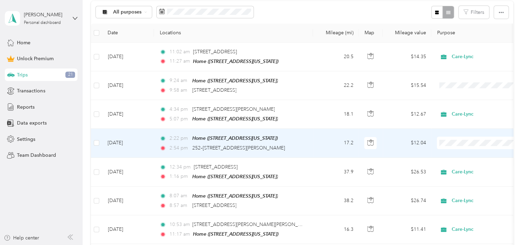 This screenshot has height=245, width=525. What do you see at coordinates (179, 225) in the screenshot?
I see `span: 10:53 am` at bounding box center [179, 225].